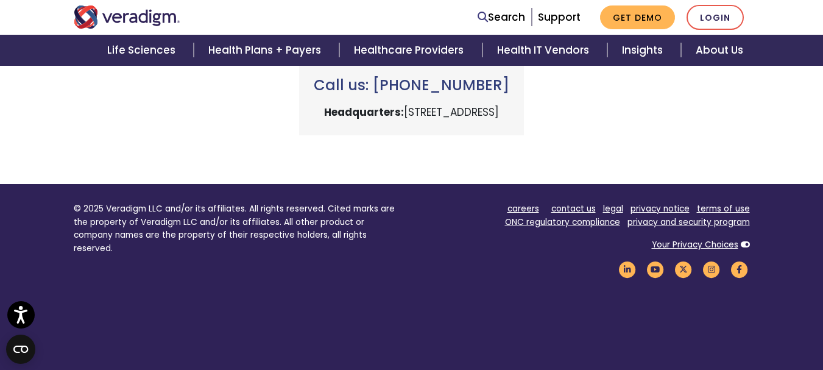 This screenshot has width=823, height=370. I want to click on a: privacy notice, so click(660, 208).